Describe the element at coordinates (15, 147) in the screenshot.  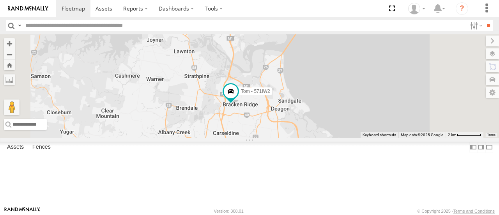
I see `label: Assets` at that location.